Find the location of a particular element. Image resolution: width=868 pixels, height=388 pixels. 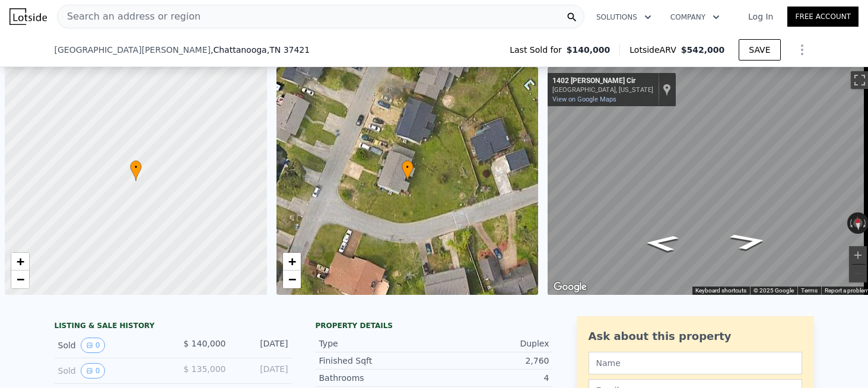

img: Google is located at coordinates (570, 287).